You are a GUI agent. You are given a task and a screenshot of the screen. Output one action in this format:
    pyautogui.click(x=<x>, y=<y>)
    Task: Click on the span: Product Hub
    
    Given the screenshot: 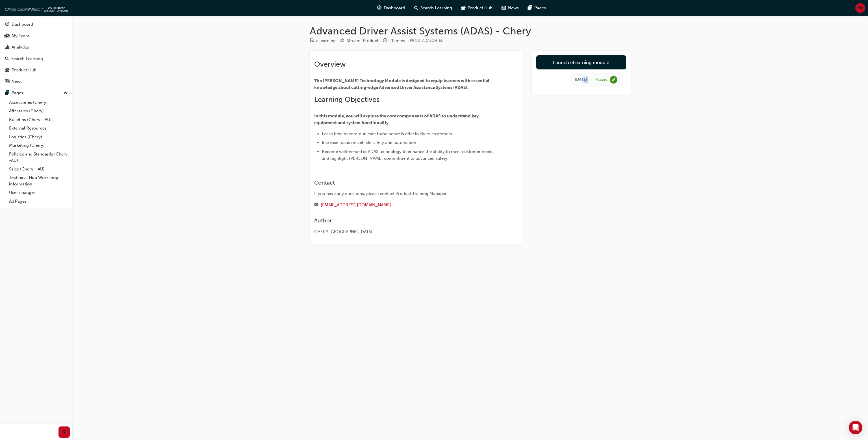 What is the action you would take?
    pyautogui.click(x=480, y=8)
    